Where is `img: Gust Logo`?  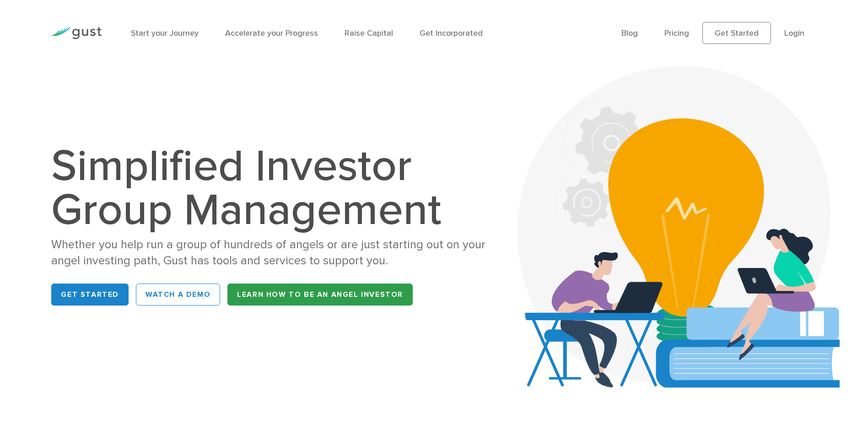 img: Gust Logo is located at coordinates (76, 33).